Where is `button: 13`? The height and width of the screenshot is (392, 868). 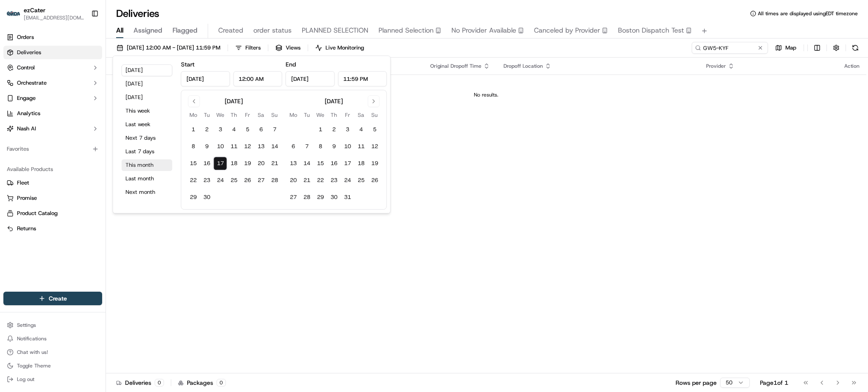 button: 13 is located at coordinates (261, 147).